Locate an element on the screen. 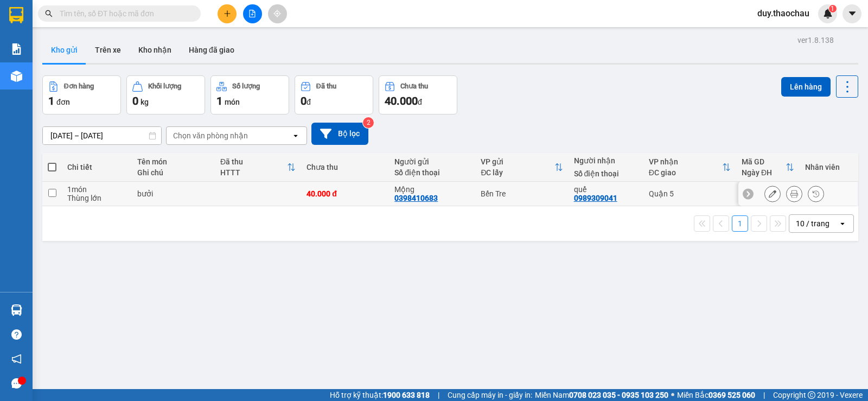 This screenshot has height=401, width=868. span: Bến Tre is located at coordinates (46, 17).